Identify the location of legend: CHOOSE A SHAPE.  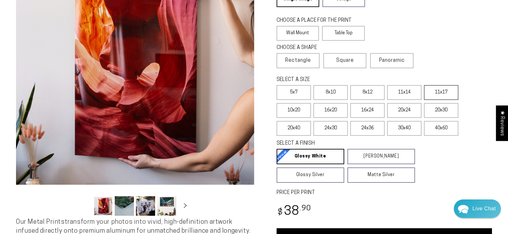
(318, 48).